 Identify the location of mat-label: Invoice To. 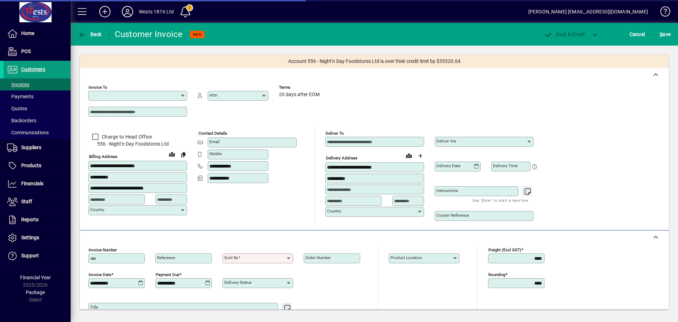
(98, 87).